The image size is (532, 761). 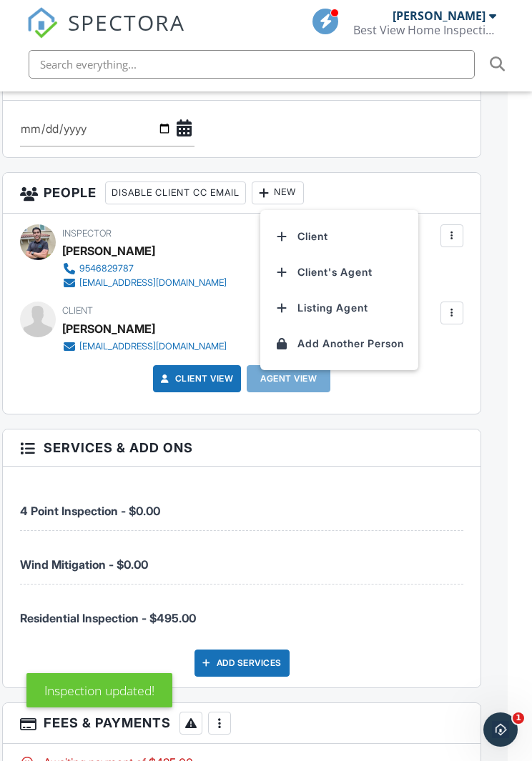 What do you see at coordinates (242, 193) in the screenshot?
I see `h3: People` at bounding box center [242, 193].